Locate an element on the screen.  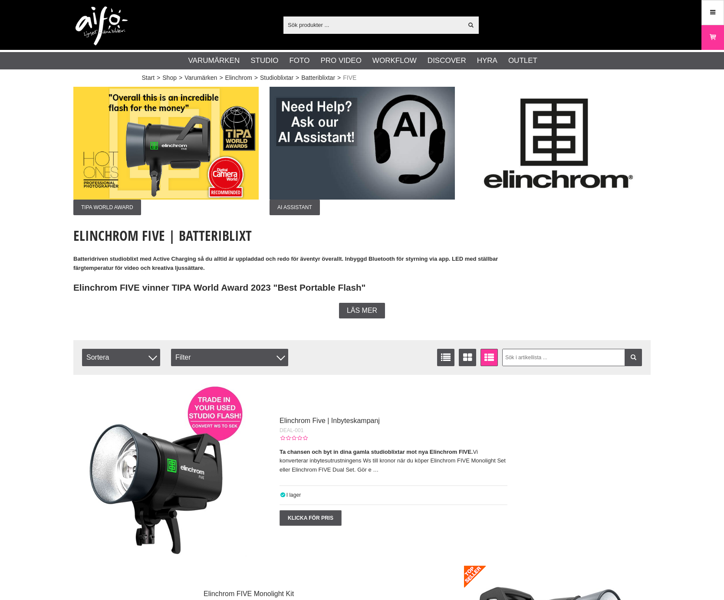
p: Vi konverterar inbytesutrustningens Ws till kronor när du köper Elinchrom FIVE Monolight Set elle... is located at coordinates (393, 461).